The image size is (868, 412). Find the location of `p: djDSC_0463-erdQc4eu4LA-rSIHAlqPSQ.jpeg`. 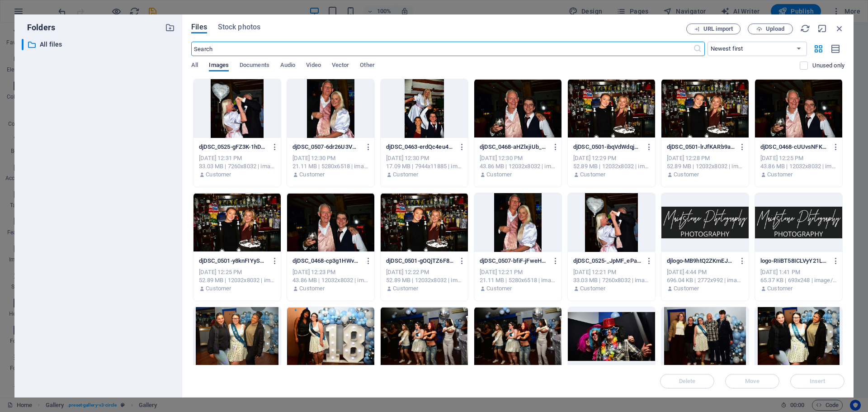

p: djDSC_0463-erdQc4eu4LA-rSIHAlqPSQ.jpeg is located at coordinates (420, 147).